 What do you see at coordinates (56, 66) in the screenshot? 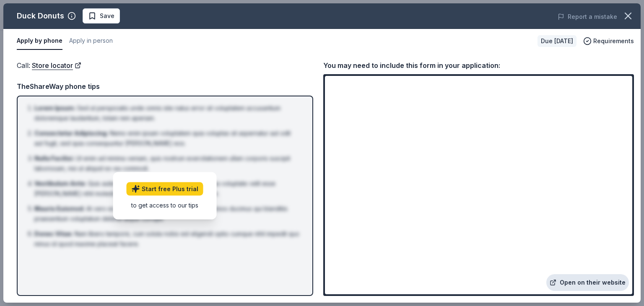
I see `a: Store locator` at bounding box center [56, 66].